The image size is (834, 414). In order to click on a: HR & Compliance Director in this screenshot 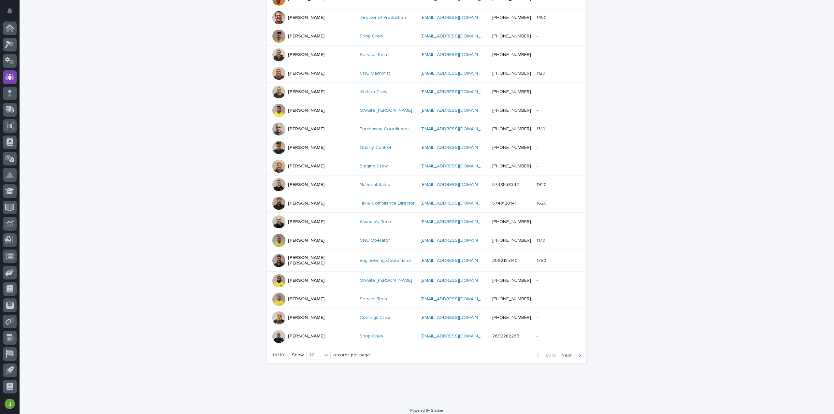, I will do `click(387, 203)`.